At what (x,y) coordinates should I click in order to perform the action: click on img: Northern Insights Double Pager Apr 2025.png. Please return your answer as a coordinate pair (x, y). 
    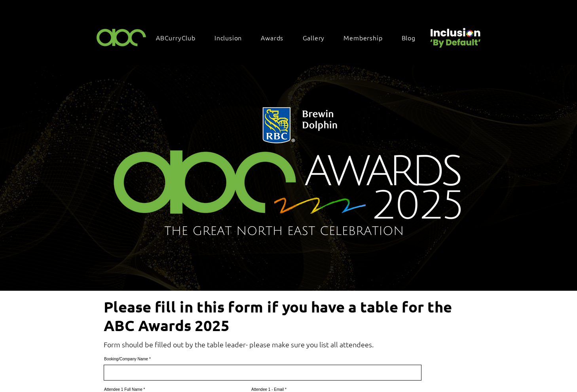
    Looking at the image, I should click on (288, 173).